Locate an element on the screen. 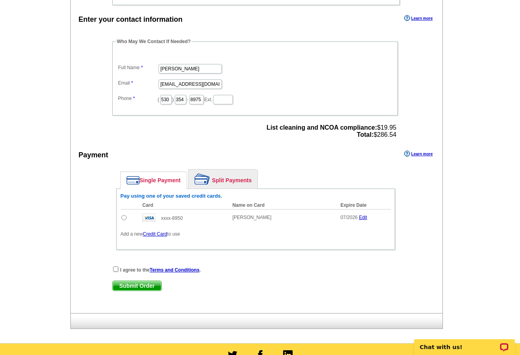 Image resolution: width=520 pixels, height=355 pixels. label: Phone is located at coordinates (138, 98).